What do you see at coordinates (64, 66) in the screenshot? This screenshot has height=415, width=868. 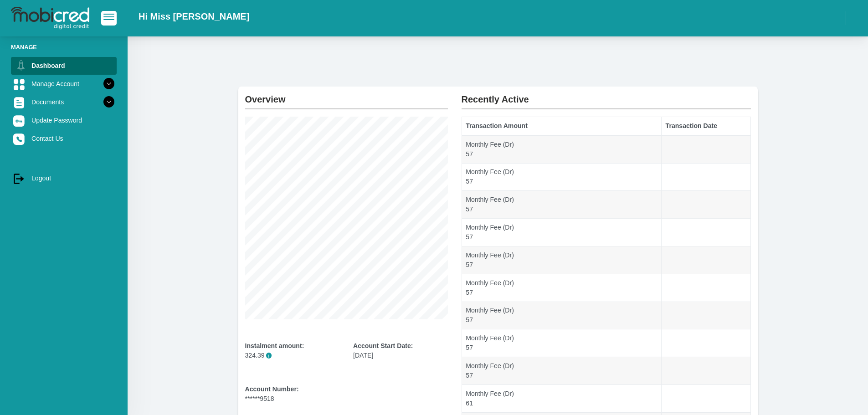 I see `a: Dashboard` at bounding box center [64, 66].